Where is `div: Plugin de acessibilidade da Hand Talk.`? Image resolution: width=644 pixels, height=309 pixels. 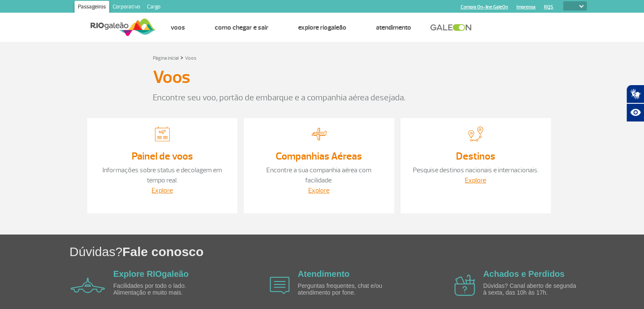 div: Plugin de acessibilidade da Hand Talk. is located at coordinates (635, 103).